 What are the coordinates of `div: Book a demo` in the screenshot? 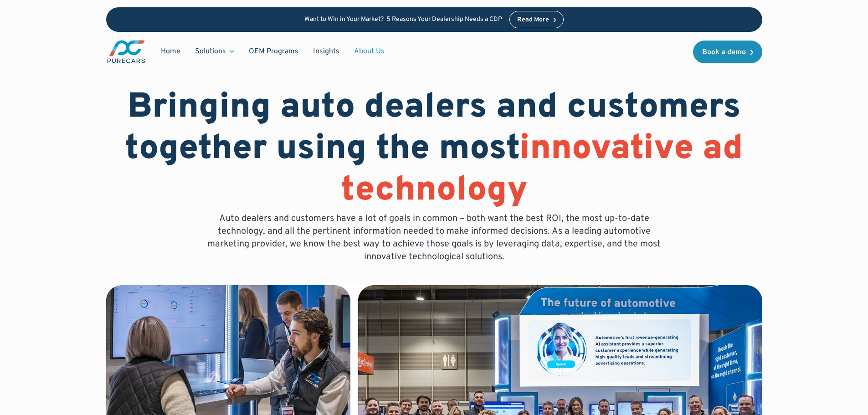 It's located at (724, 52).